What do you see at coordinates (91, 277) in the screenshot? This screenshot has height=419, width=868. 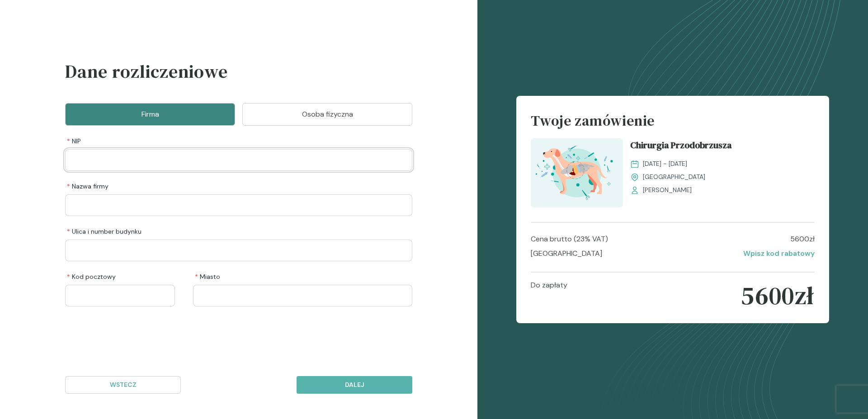 I see `span: Kod pocztowy` at bounding box center [91, 277].